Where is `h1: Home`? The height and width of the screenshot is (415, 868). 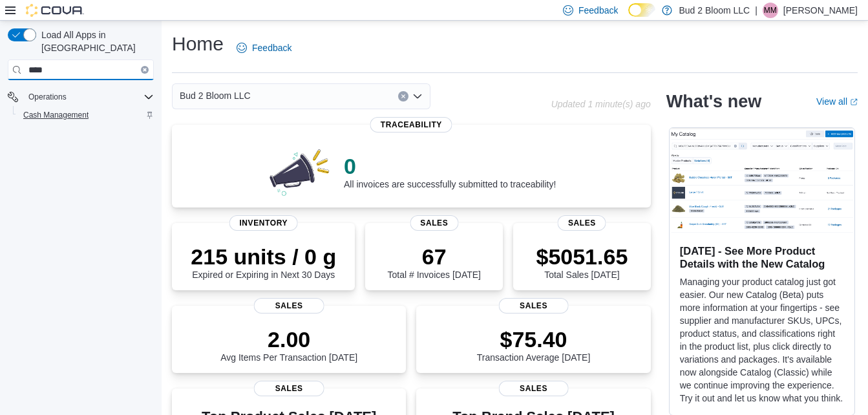
h1: Home is located at coordinates (198, 44).